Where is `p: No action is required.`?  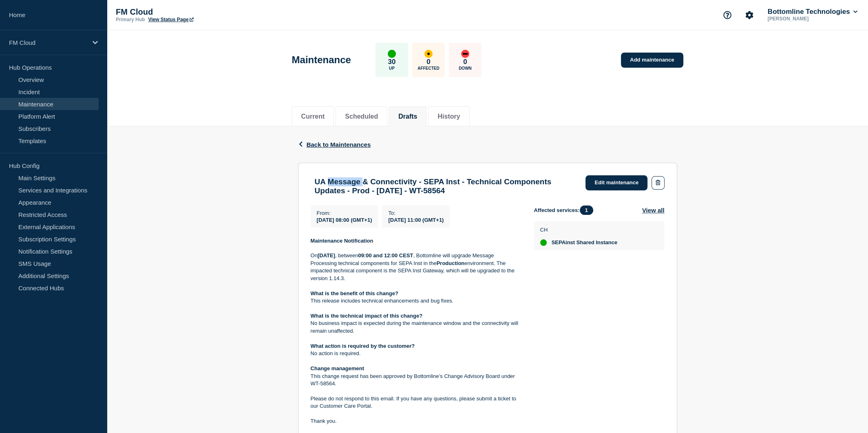 p: No action is required. is located at coordinates (416, 354).